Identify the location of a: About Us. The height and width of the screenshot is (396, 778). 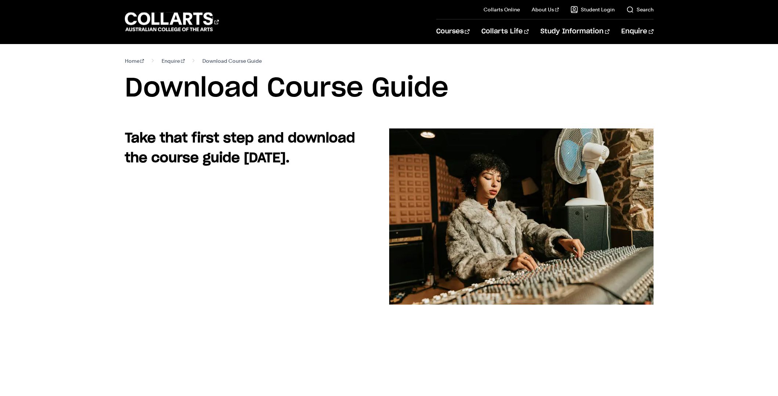
(546, 10).